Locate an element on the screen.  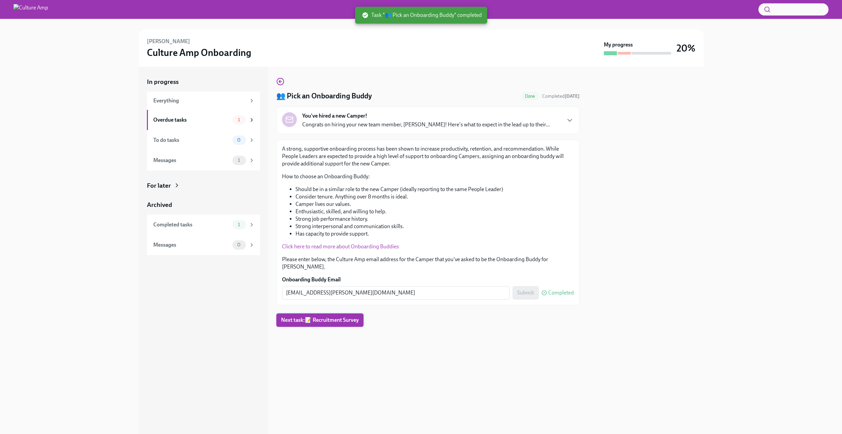
strong: You've hired a new Camper! is located at coordinates (335, 116).